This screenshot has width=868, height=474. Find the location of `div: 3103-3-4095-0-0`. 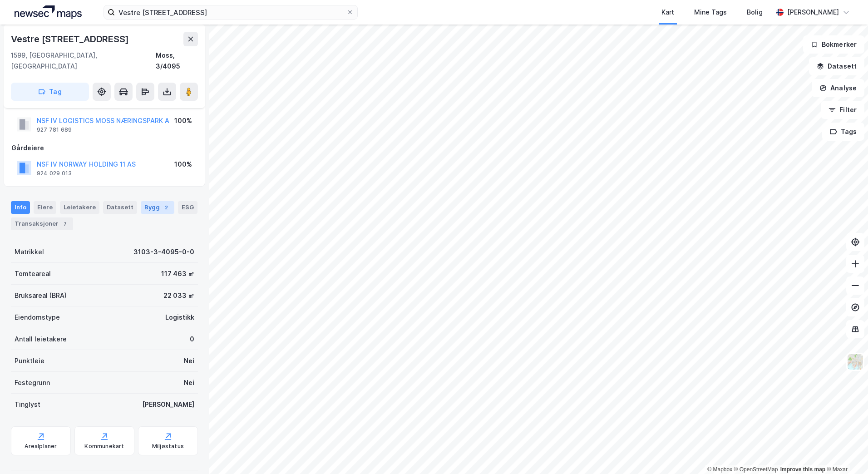

div: 3103-3-4095-0-0 is located at coordinates (164, 252).